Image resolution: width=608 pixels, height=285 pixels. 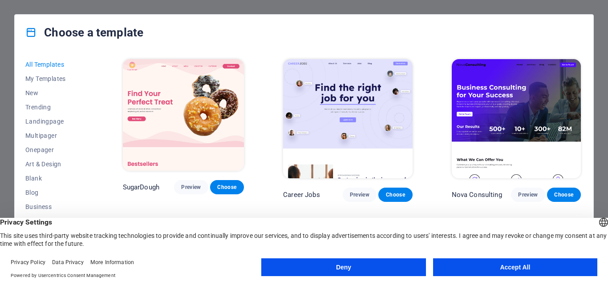 I want to click on span: New, so click(x=54, y=93).